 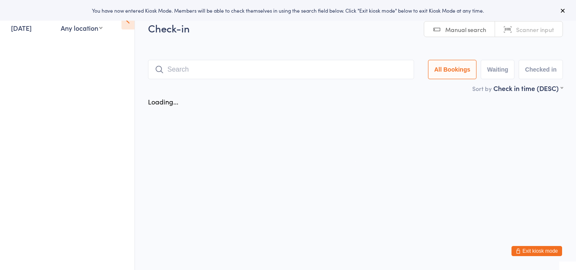 I want to click on h2: Check-in, so click(x=356, y=28).